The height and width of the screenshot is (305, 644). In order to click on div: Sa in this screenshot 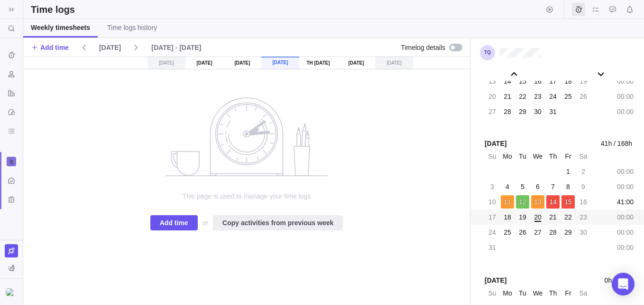, I will do `click(583, 293)`.